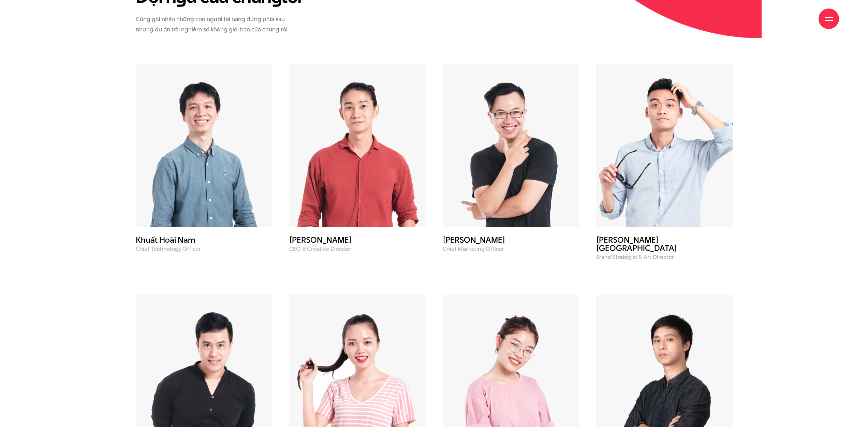 The image size is (868, 427). What do you see at coordinates (204, 249) in the screenshot?
I see `p: Chief Technology Officer` at bounding box center [204, 249].